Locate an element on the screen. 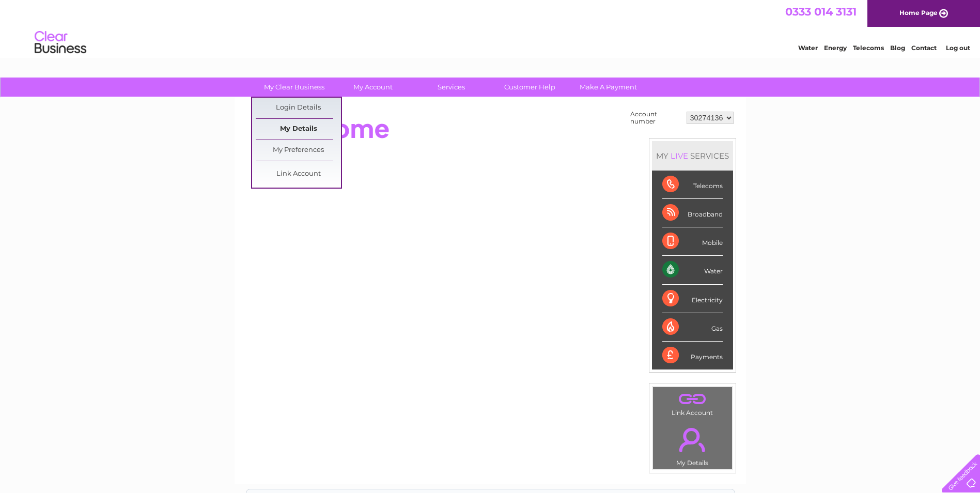 The height and width of the screenshot is (493, 980). a: Link Account is located at coordinates (298, 174).